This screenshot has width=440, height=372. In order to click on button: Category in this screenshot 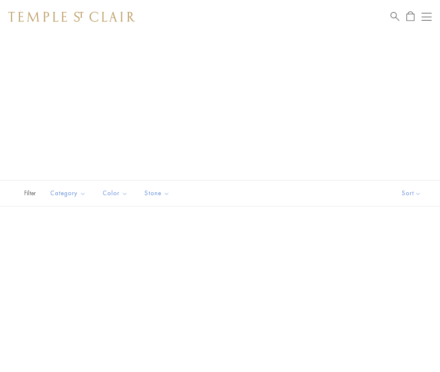, I will do `click(68, 193)`.